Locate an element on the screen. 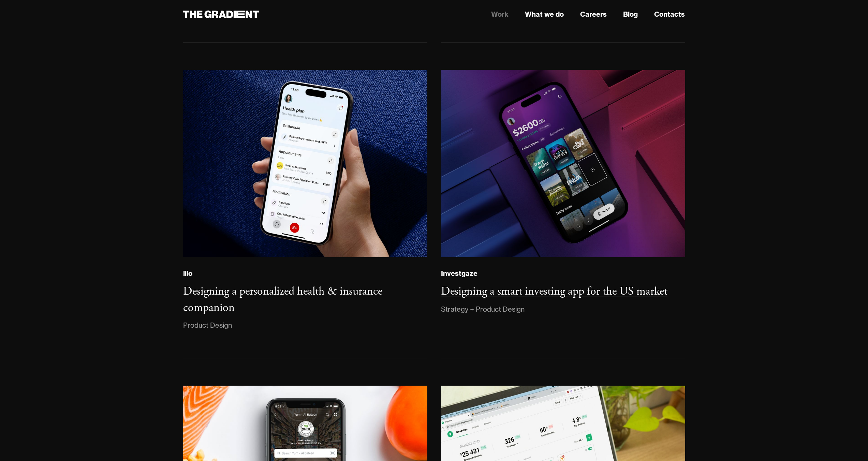 The height and width of the screenshot is (461, 868). div: Investgaze is located at coordinates (459, 274).